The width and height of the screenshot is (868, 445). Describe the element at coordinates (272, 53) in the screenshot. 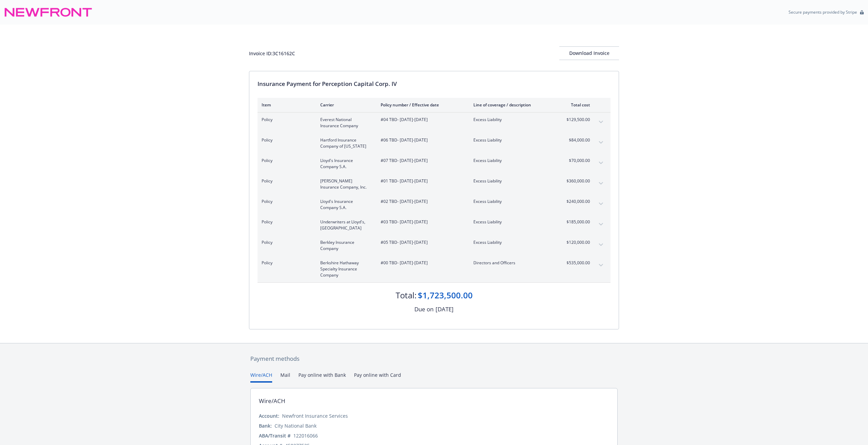

I see `div: Invoice ID: 3C16162C` at that location.